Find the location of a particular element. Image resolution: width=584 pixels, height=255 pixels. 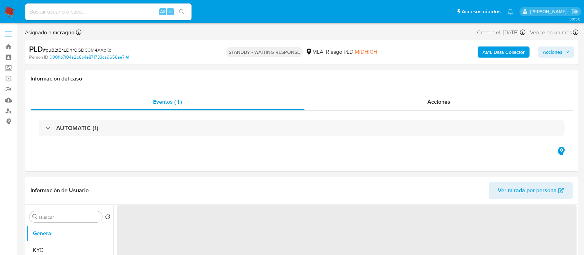

h3: AUTOMATIC (1) is located at coordinates (77, 128).